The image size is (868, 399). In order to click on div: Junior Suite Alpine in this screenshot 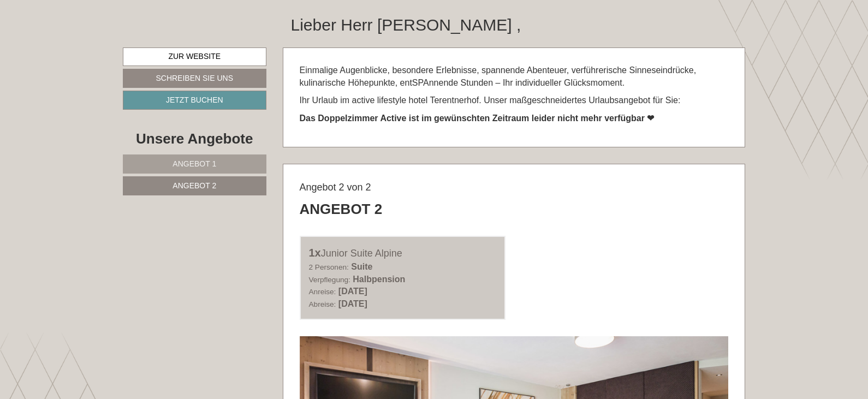, I will do `click(403, 253)`.